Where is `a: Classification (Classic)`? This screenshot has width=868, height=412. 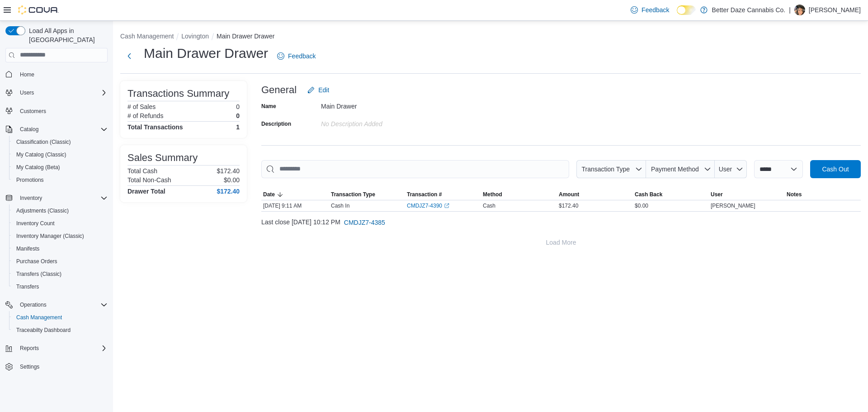
a: Classification (Classic) is located at coordinates (43, 142).